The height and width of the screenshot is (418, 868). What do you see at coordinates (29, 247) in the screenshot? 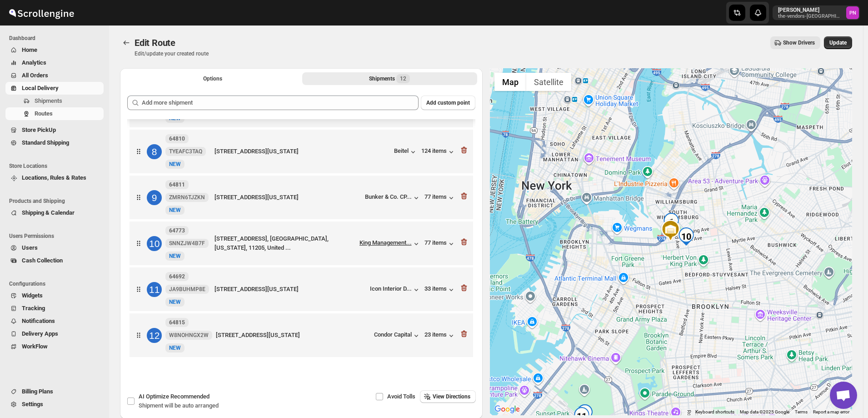
I see `span: Users` at bounding box center [29, 247].